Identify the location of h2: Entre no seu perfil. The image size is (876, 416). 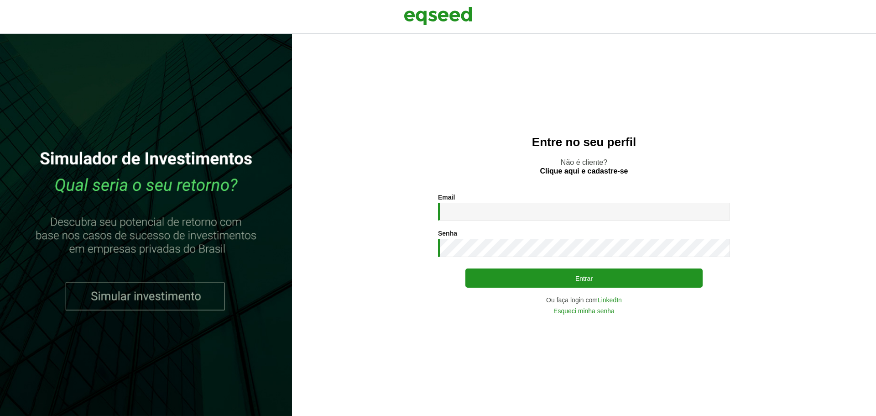
(584, 142).